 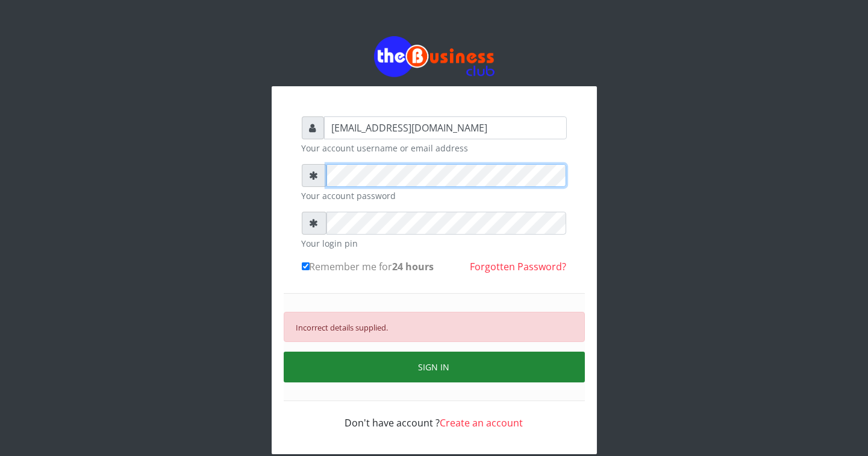 What do you see at coordinates (482, 423) in the screenshot?
I see `a: Create an account` at bounding box center [482, 423].